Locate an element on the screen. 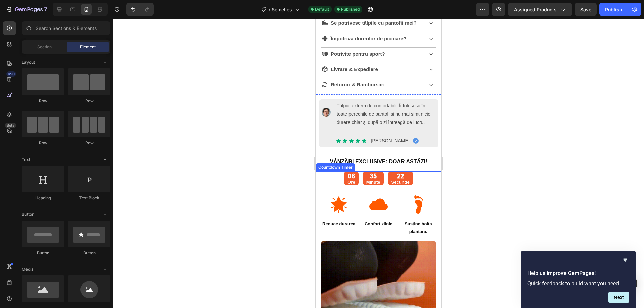 Image resolution: width=644 pixels, height=308 pixels. strong: Confort zilnic is located at coordinates (63, 205).